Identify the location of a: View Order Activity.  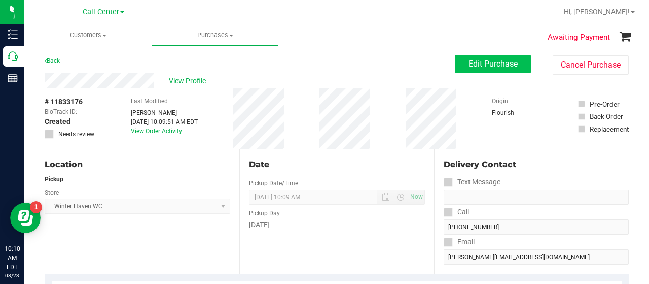
(156, 131).